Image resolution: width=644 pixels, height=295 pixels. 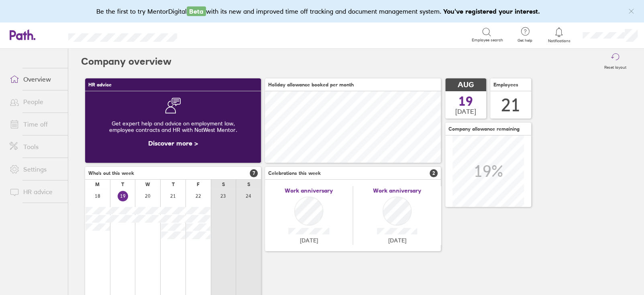 I want to click on span: HR advice, so click(x=100, y=85).